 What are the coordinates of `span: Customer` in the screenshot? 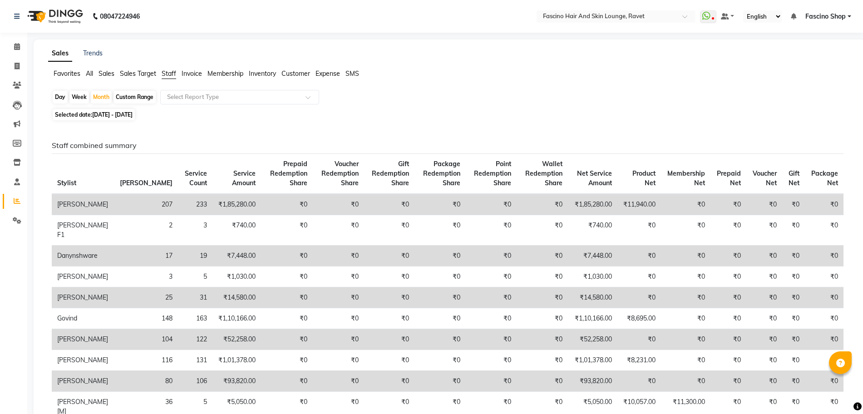 It's located at (295, 74).